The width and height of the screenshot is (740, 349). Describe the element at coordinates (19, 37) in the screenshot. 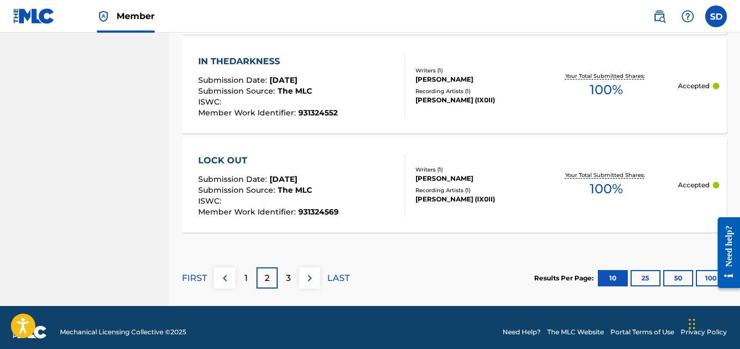

I see `div: Need help?` at that location.